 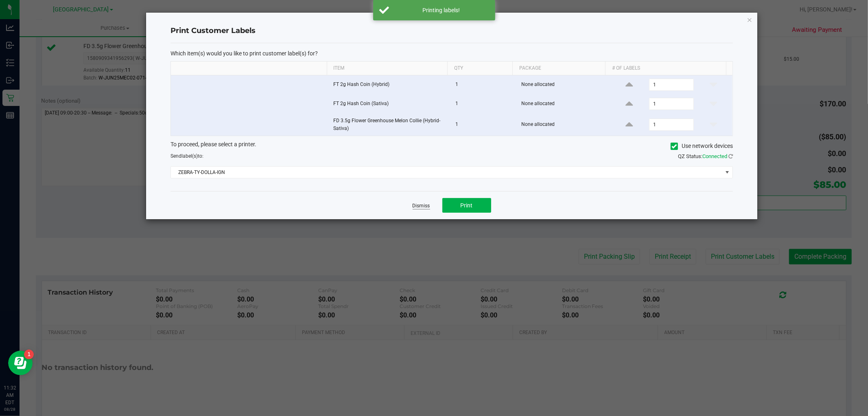 What do you see at coordinates (705, 156) in the screenshot?
I see `span: QZ Status:` at bounding box center [705, 156].